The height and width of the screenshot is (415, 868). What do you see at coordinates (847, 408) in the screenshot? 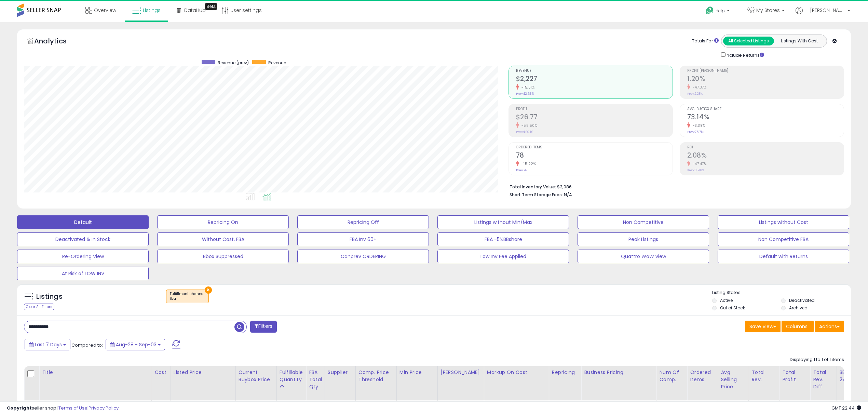
I see `span: 2025-09-11 22:44 GMT` at bounding box center [847, 408].